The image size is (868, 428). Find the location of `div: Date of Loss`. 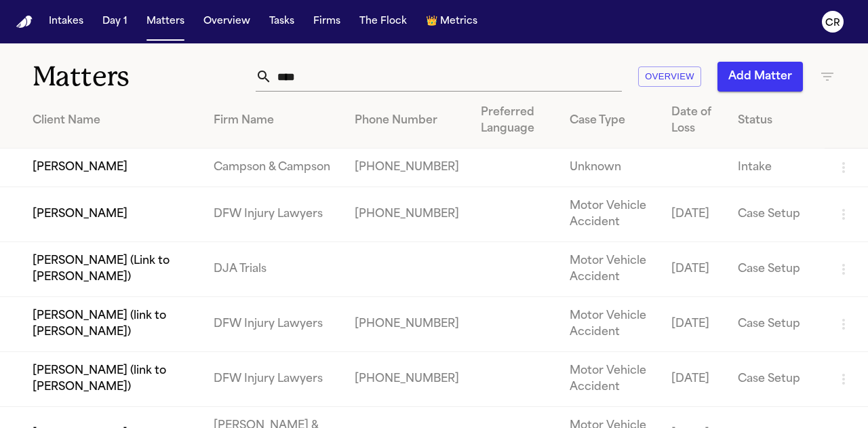

div: Date of Loss is located at coordinates (694, 121).